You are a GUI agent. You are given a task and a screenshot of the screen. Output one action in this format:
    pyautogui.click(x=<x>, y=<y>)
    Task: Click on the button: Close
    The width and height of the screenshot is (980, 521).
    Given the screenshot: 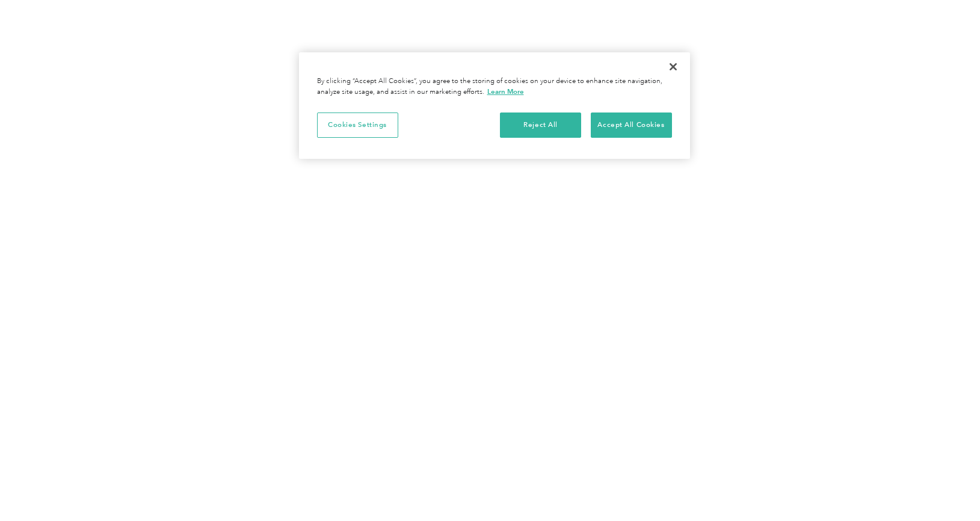 What is the action you would take?
    pyautogui.click(x=673, y=67)
    